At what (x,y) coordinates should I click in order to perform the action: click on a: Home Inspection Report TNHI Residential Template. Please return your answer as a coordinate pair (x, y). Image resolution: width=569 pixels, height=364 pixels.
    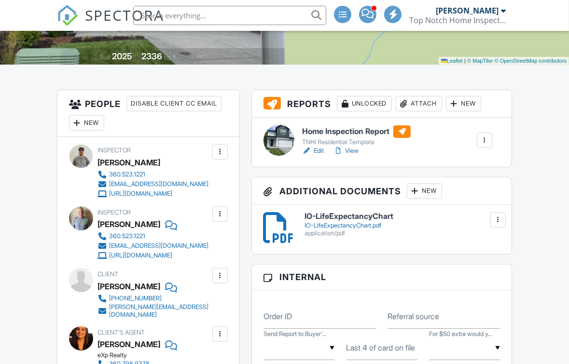
    Looking at the image, I should click on (356, 136).